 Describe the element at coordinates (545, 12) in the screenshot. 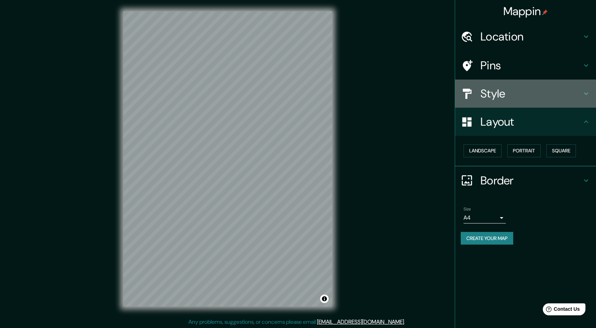

I see `img: pin-icon.png` at that location.